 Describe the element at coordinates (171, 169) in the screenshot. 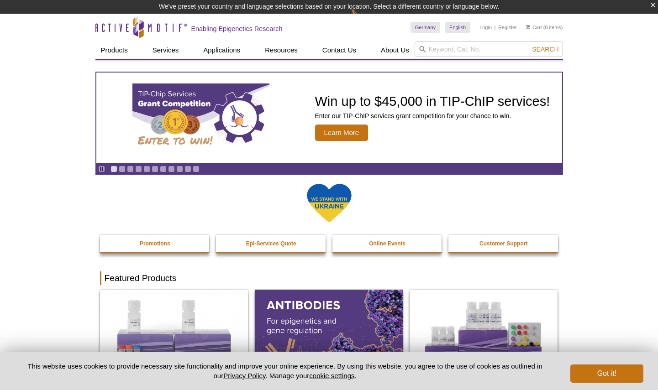

I see `a: Go to slide 8` at that location.